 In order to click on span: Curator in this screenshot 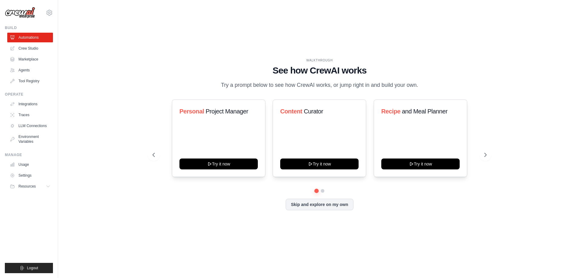, I will do `click(313, 111)`.